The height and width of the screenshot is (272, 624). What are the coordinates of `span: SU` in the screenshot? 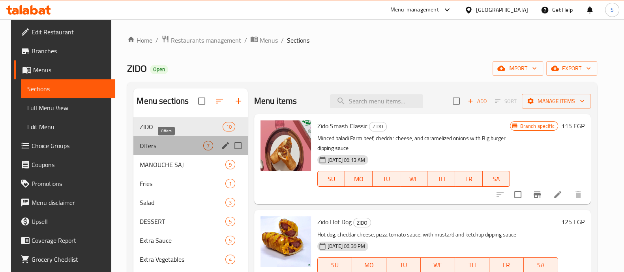 It's located at (335, 265).